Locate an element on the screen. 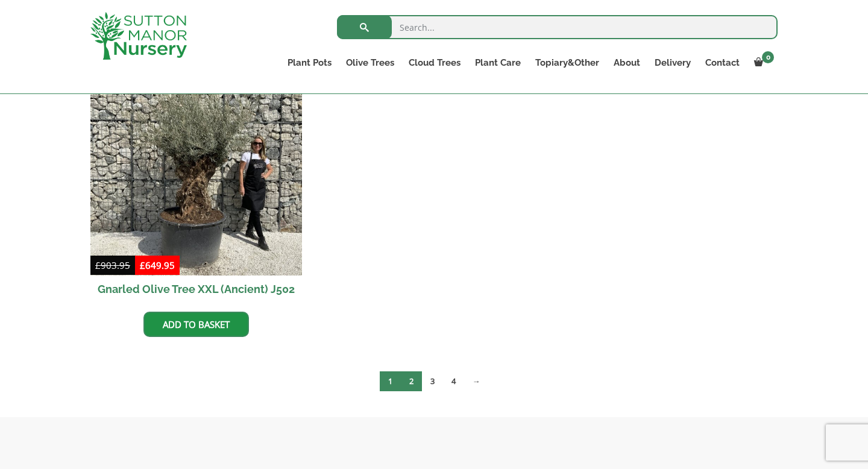 The width and height of the screenshot is (868, 469). a: 0 is located at coordinates (762, 63).